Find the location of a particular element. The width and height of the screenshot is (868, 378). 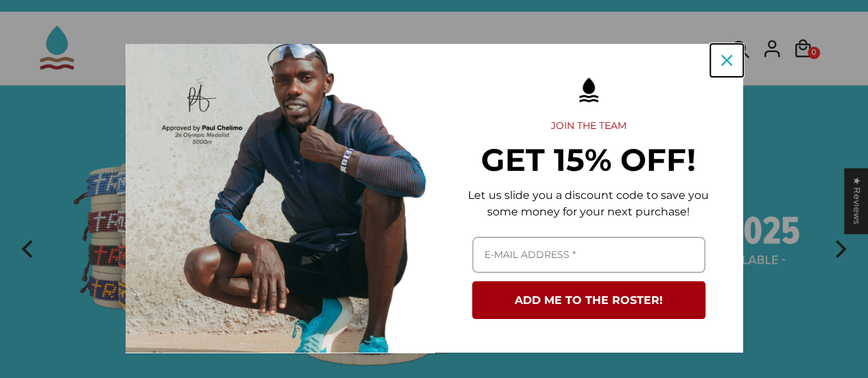

p: Let us slide you a discount code to save you some money for your next purchase! is located at coordinates (588, 203).